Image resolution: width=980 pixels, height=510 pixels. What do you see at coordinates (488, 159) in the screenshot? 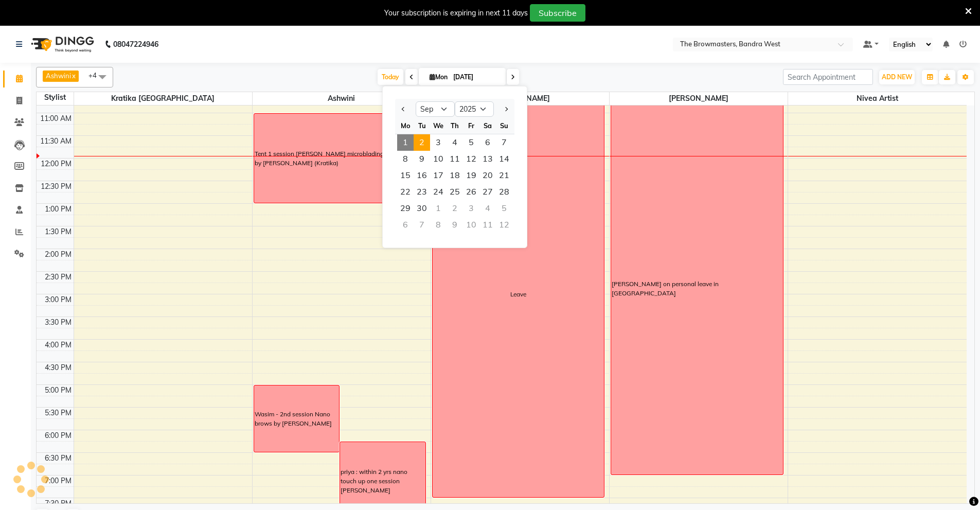
I see `span: 13` at bounding box center [488, 159].